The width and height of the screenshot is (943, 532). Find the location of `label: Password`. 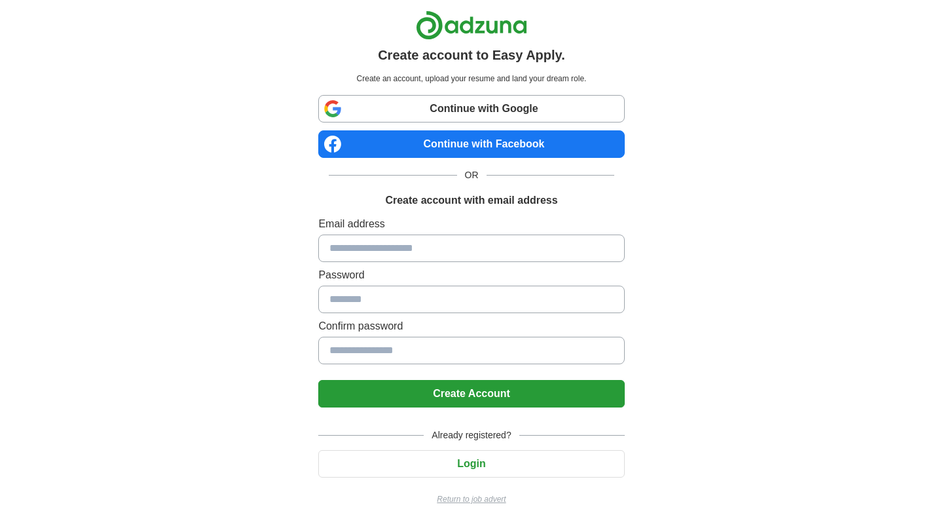

label: Password is located at coordinates (471, 275).